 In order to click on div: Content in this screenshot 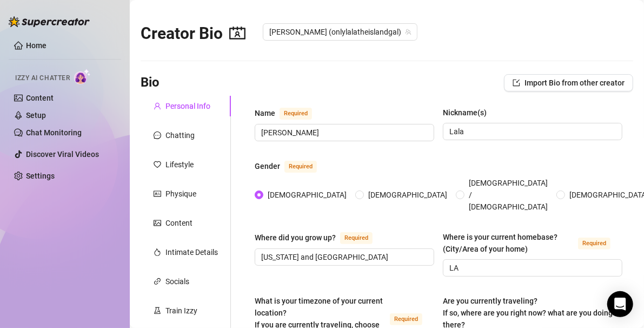, I will do `click(179, 223)`.